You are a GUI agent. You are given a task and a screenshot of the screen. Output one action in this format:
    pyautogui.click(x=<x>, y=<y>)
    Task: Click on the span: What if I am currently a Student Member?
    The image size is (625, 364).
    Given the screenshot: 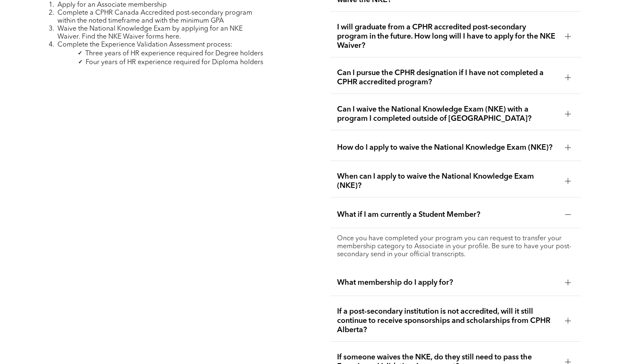 What is the action you would take?
    pyautogui.click(x=447, y=215)
    